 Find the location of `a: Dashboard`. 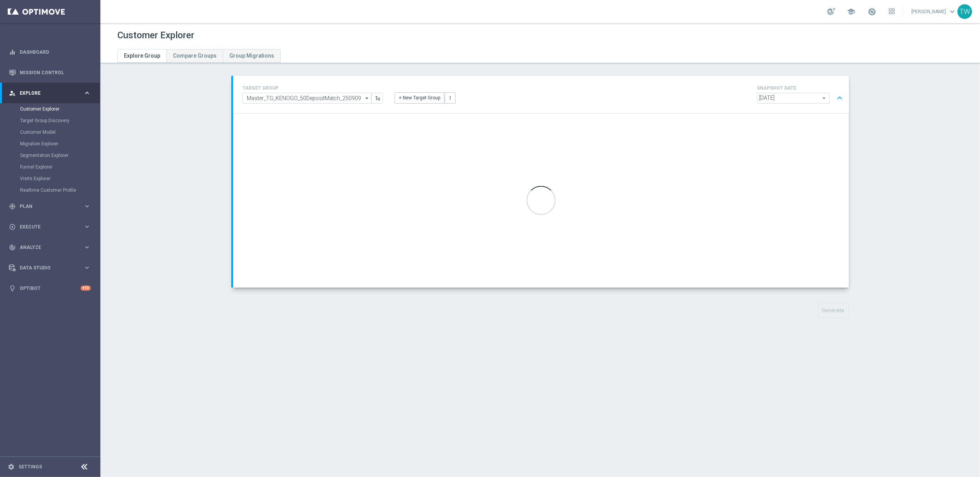

a: Dashboard is located at coordinates (55, 52).